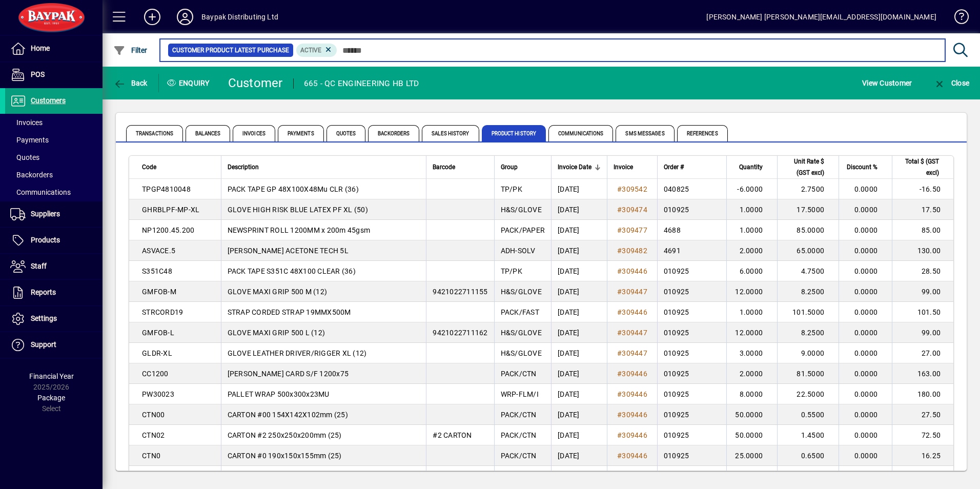 The width and height of the screenshot is (980, 489). Describe the element at coordinates (674, 167) in the screenshot. I see `span: Order #` at that location.